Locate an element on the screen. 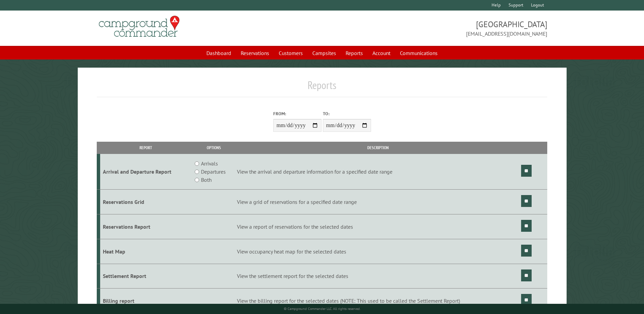 The width and height of the screenshot is (644, 314). small: © Campground Commander LLC. All rights reserved. is located at coordinates (322, 309).